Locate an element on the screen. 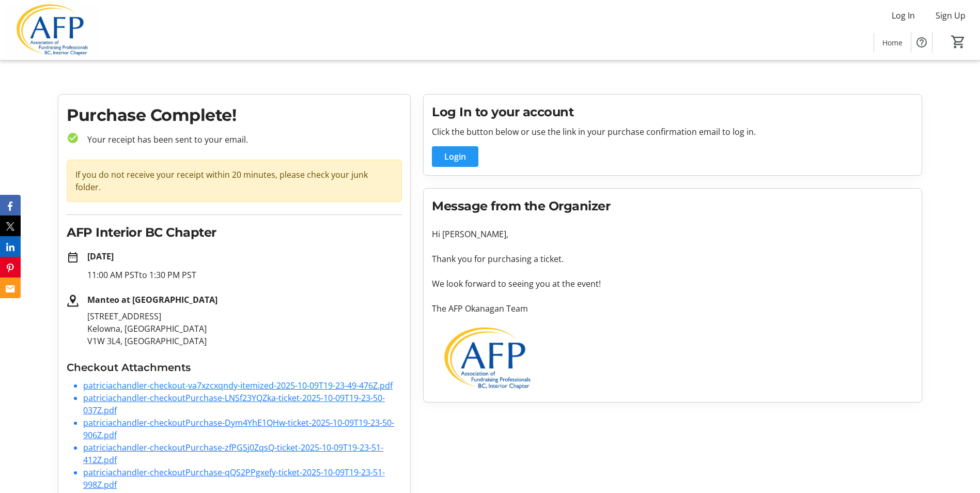 The width and height of the screenshot is (980, 493). a: patriciachandler-checkoutPurchase-LNSf23YQZka-ticket-2025-10-09T19-23-50-037Z.pdf is located at coordinates (234, 404).